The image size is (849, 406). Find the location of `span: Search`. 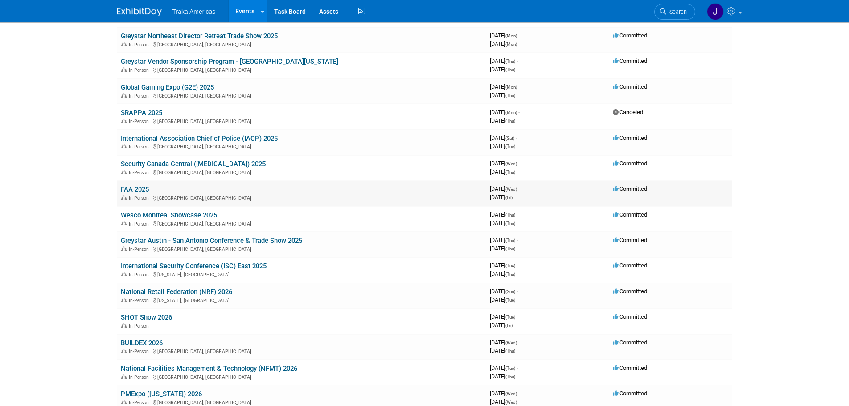

span: Search is located at coordinates (676, 12).